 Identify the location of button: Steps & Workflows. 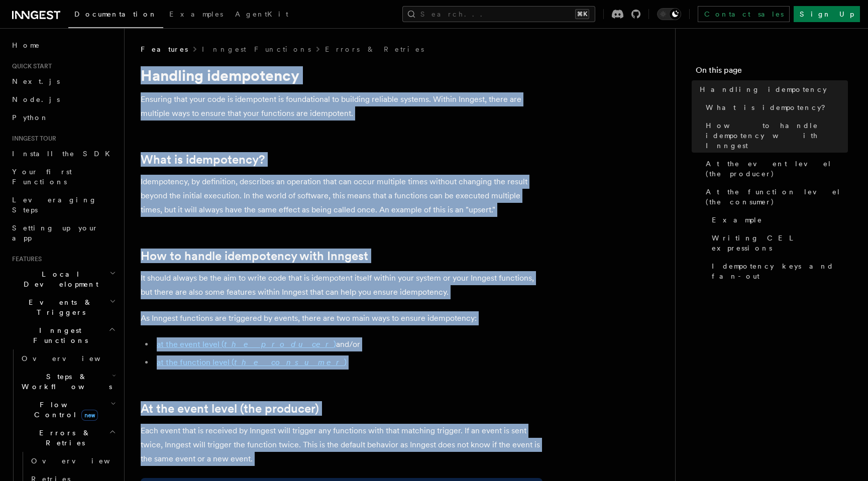
(68, 381).